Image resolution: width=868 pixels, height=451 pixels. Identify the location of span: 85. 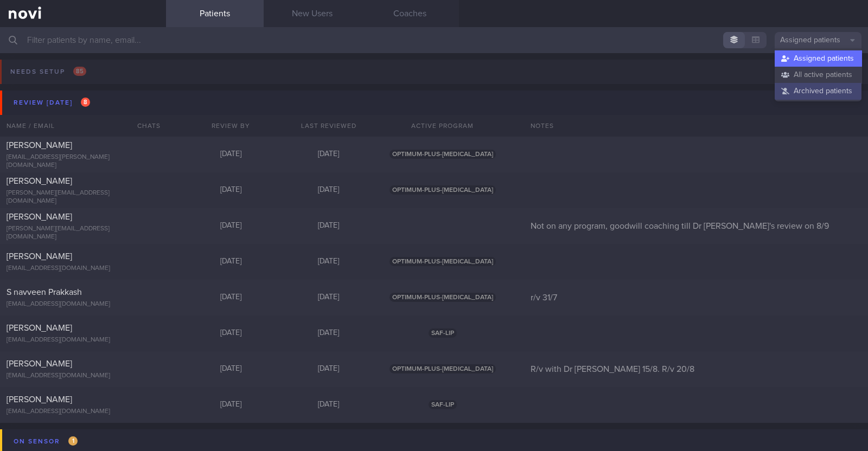
(80, 71).